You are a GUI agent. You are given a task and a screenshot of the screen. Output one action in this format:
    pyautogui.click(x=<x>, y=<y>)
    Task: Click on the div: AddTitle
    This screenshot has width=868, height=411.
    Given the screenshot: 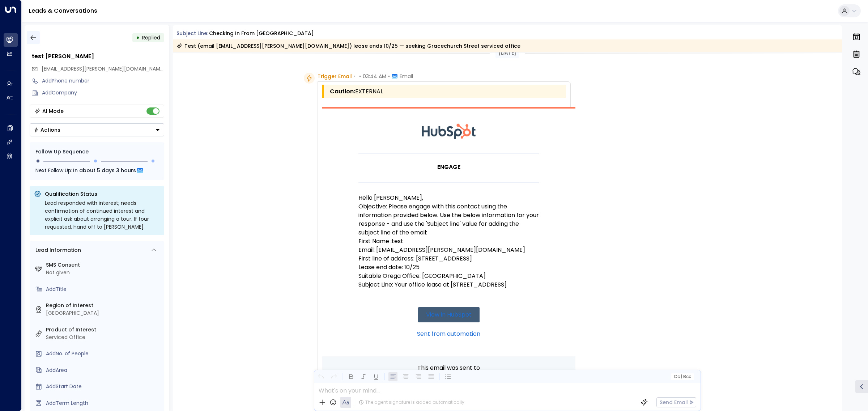 What is the action you would take?
    pyautogui.click(x=103, y=289)
    